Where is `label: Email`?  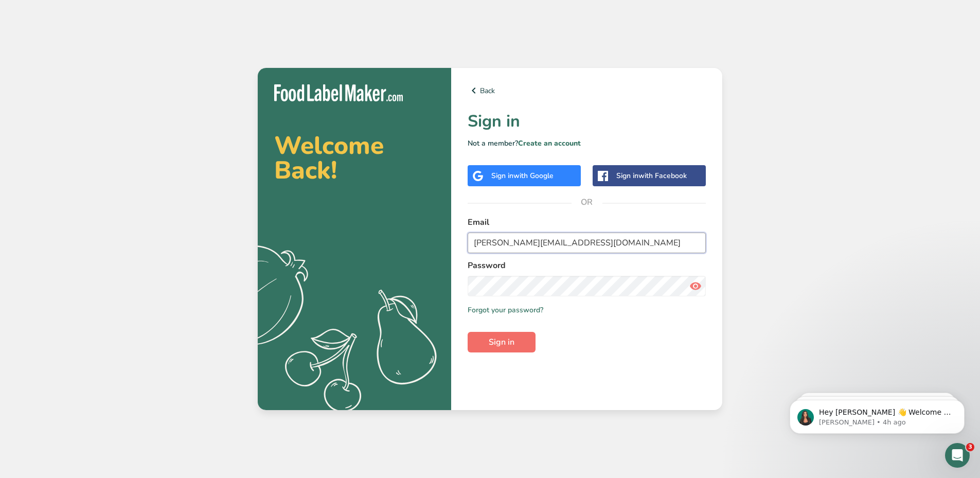
label: Email is located at coordinates (586, 222).